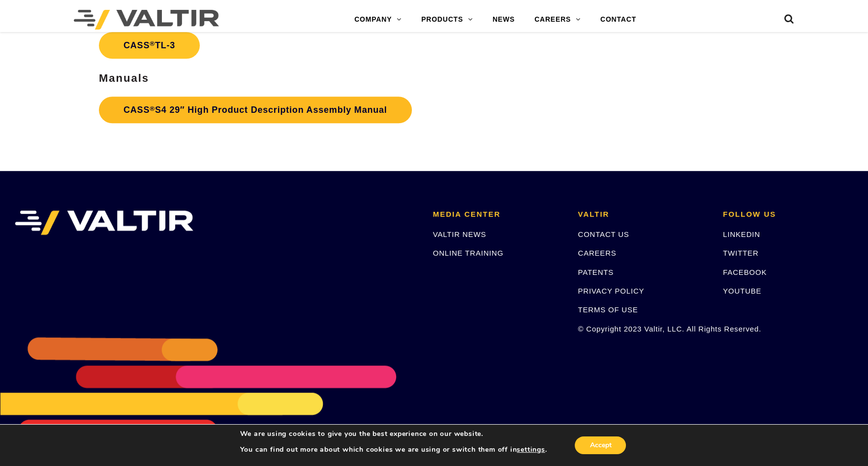 The image size is (868, 466). I want to click on a: COMPANY, so click(378, 19).